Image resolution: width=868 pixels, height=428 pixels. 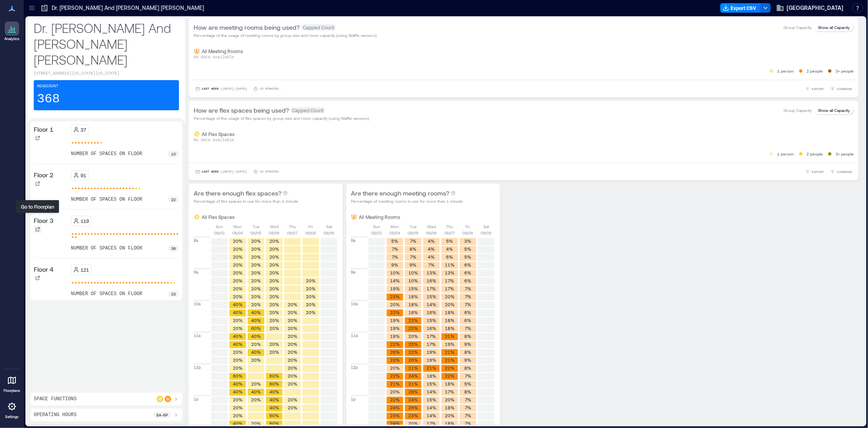 What do you see at coordinates (431, 304) in the screenshot?
I see `text: 14%` at bounding box center [431, 304].